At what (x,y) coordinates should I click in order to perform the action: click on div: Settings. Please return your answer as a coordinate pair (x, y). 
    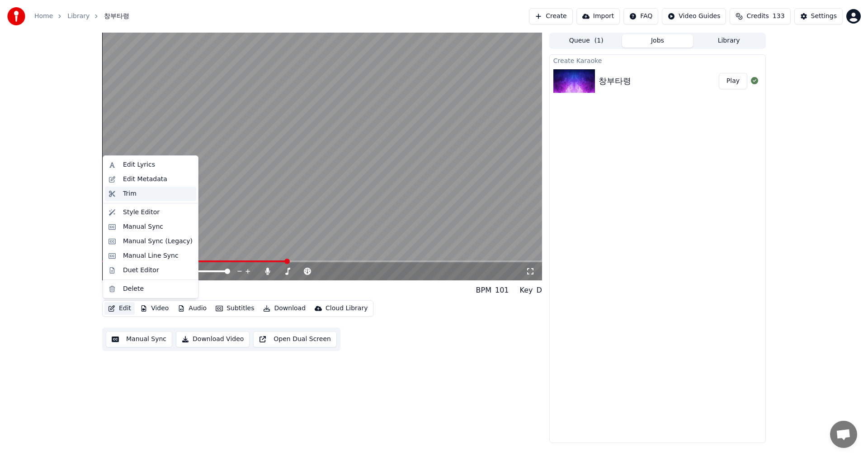
    Looking at the image, I should click on (824, 16).